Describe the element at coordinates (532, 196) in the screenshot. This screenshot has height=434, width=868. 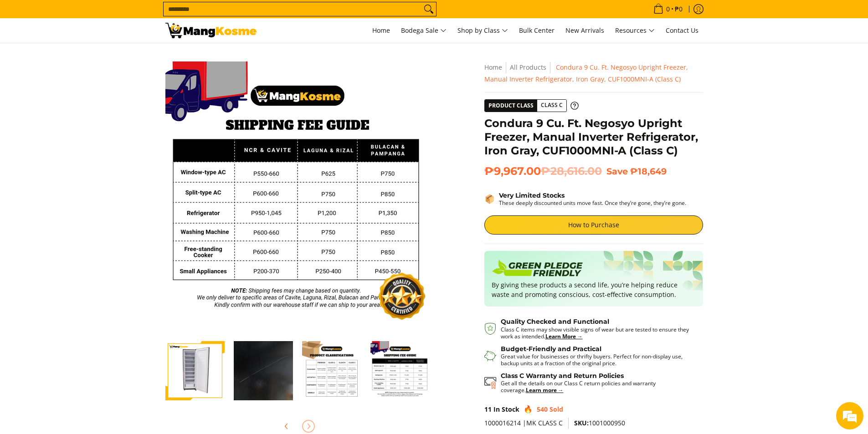
I see `strong: Very Limited Stocks` at that location.